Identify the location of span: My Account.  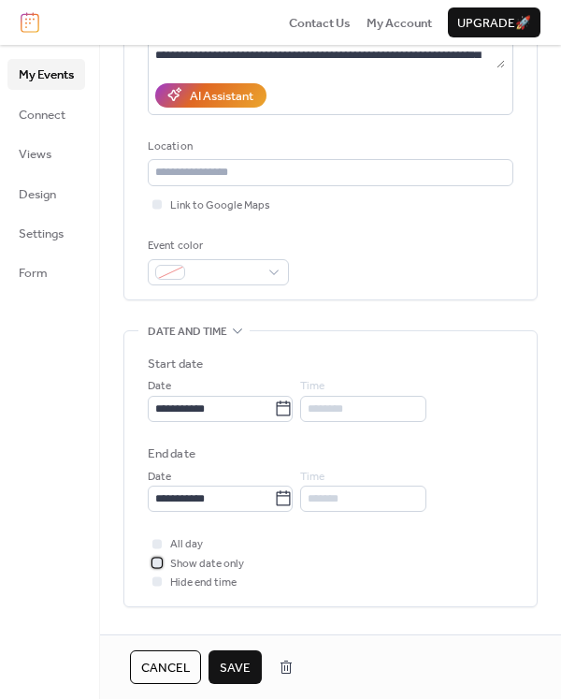
(399, 23).